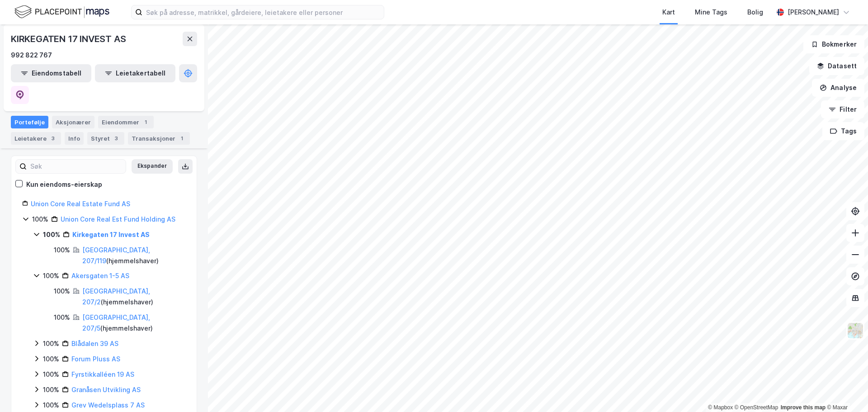  What do you see at coordinates (36, 138) in the screenshot?
I see `div: Leietakere` at bounding box center [36, 138].